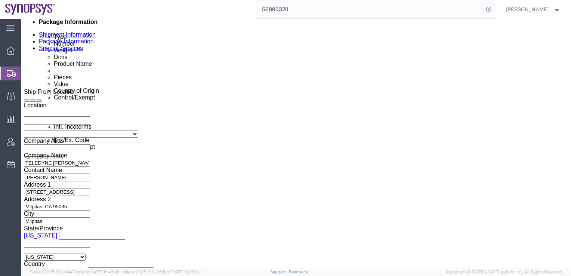 The height and width of the screenshot is (276, 571). Describe the element at coordinates (30, 9) in the screenshot. I see `img: logo` at that location.